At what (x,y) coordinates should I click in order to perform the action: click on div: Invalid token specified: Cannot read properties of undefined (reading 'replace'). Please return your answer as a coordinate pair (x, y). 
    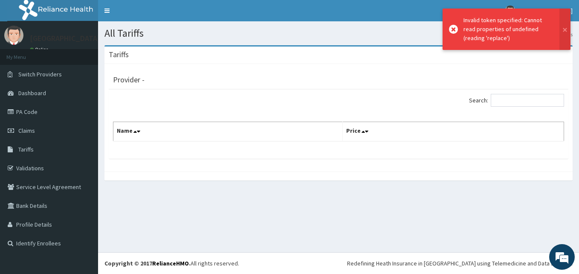
    Looking at the image, I should click on (508, 29).